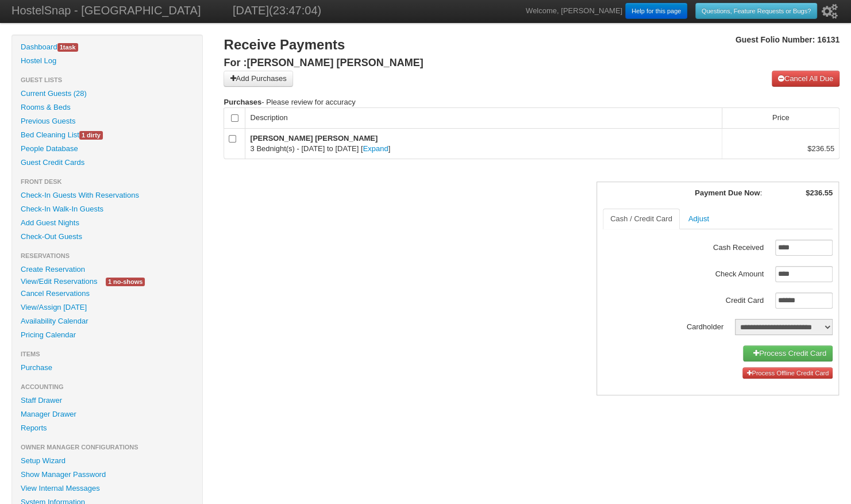  I want to click on a: View Internal Messages, so click(107, 489).